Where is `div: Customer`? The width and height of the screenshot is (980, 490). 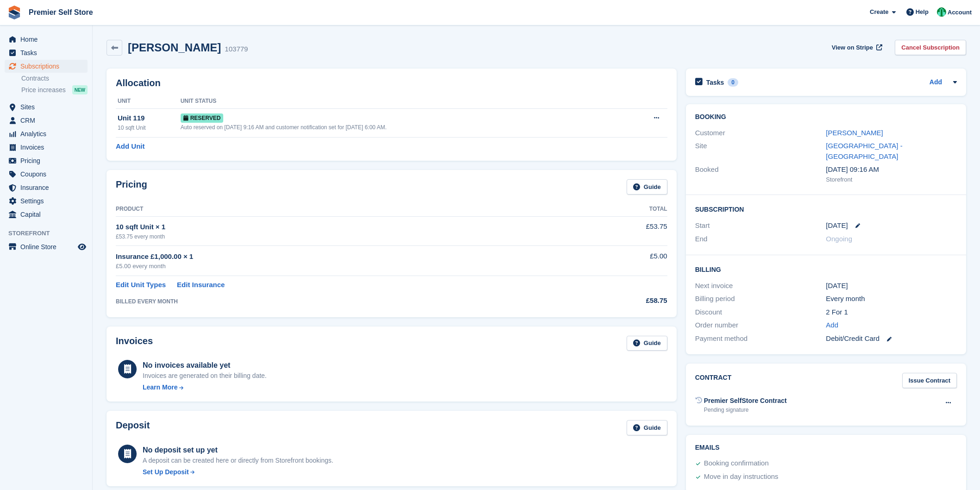 div: Customer is located at coordinates (761, 133).